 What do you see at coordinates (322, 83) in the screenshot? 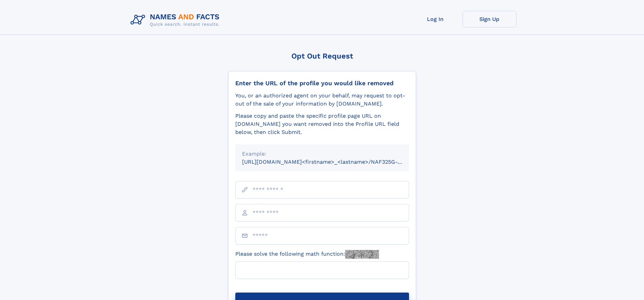
I see `div: Enter the URL of the profile you would like removed` at bounding box center [322, 83].